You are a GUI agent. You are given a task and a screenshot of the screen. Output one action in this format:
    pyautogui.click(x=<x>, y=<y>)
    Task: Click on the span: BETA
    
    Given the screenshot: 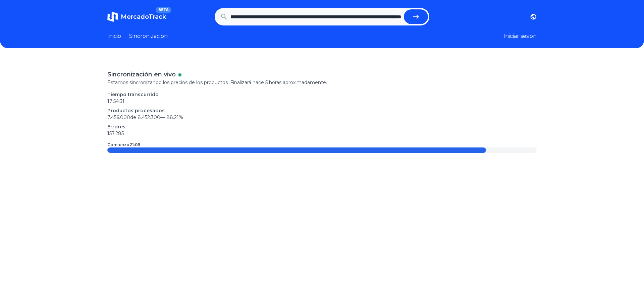 What is the action you would take?
    pyautogui.click(x=163, y=10)
    